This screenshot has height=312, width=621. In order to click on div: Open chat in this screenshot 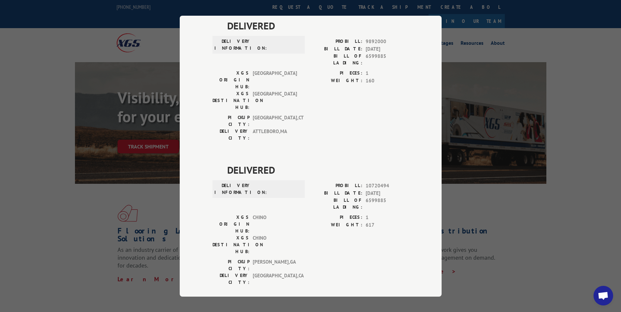, I will do `click(603, 296)`.